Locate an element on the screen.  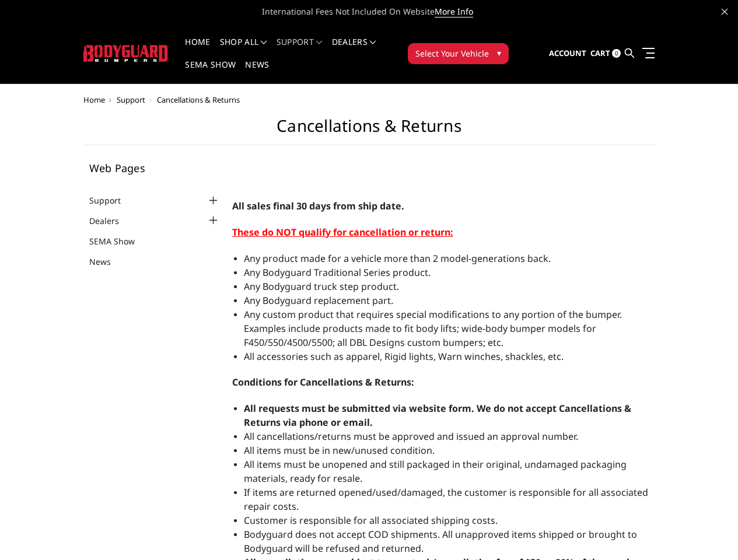
span: Any Bodyguard truck step product. is located at coordinates (322, 287).